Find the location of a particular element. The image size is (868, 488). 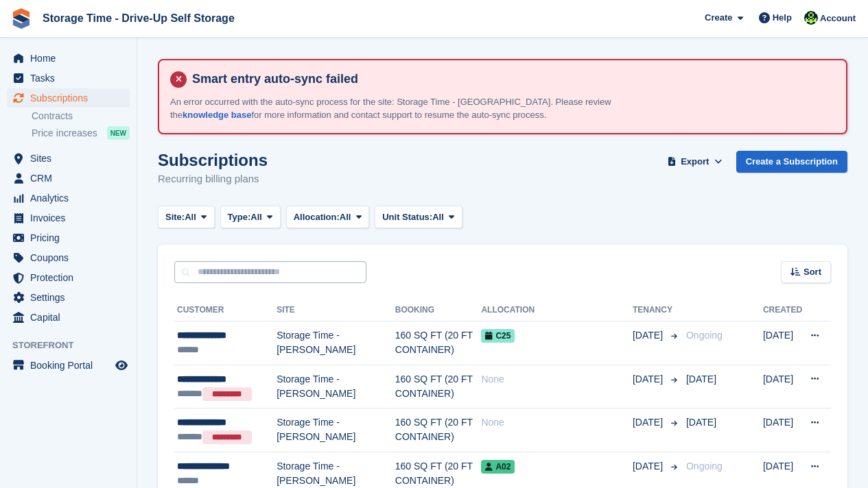

button: Export is located at coordinates (695, 162).